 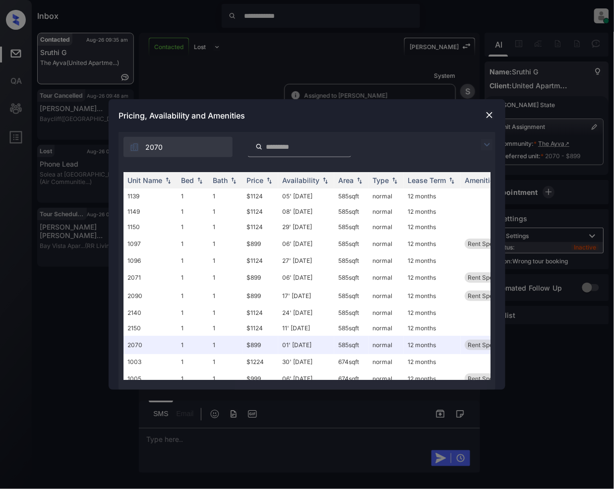 What do you see at coordinates (481, 180) in the screenshot?
I see `div: Amenities` at bounding box center [481, 180].